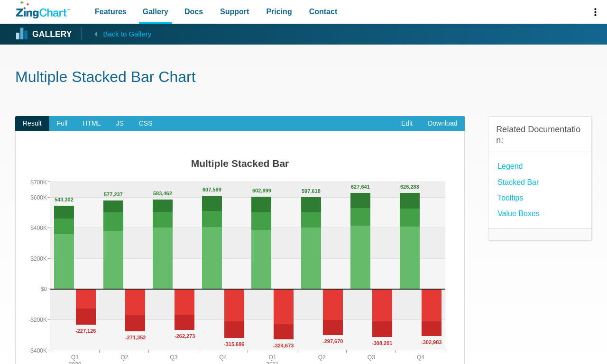 The width and height of the screenshot is (607, 364). I want to click on span: Docs, so click(193, 11).